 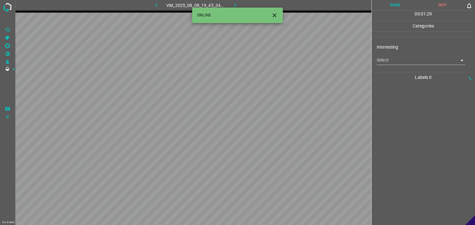 What do you see at coordinates (429, 14) in the screenshot?
I see `p: 29` at bounding box center [429, 14].